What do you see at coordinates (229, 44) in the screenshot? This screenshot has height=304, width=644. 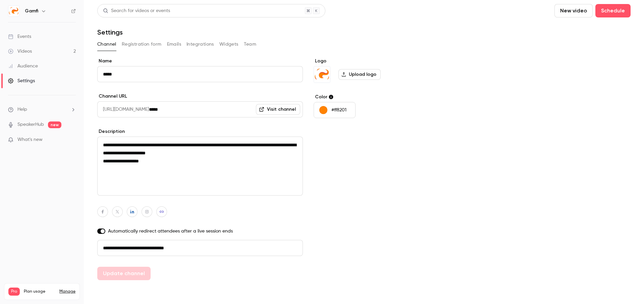 I see `button: Widgets` at bounding box center [229, 44].